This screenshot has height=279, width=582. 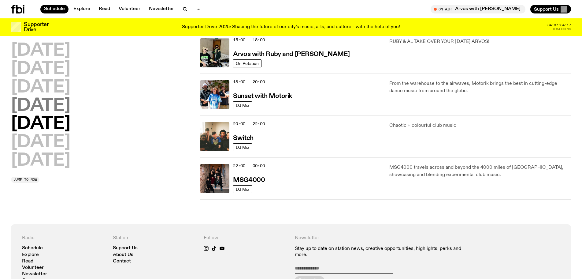 I want to click on h3: Switch, so click(x=243, y=138).